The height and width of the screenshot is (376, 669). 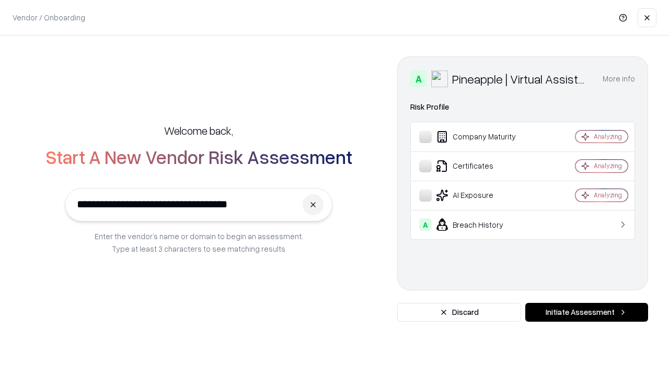 What do you see at coordinates (587, 313) in the screenshot?
I see `button: Initiate Assessment` at bounding box center [587, 313].